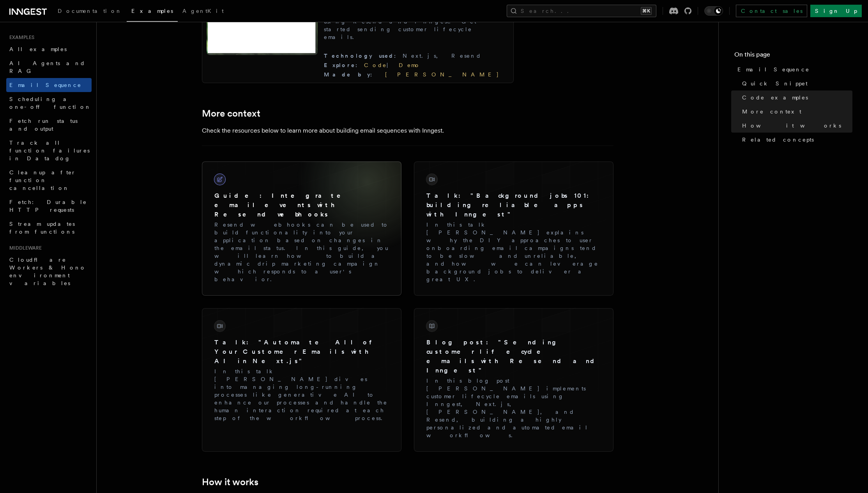  Describe the element at coordinates (49, 49) in the screenshot. I see `a: All examples` at that location.